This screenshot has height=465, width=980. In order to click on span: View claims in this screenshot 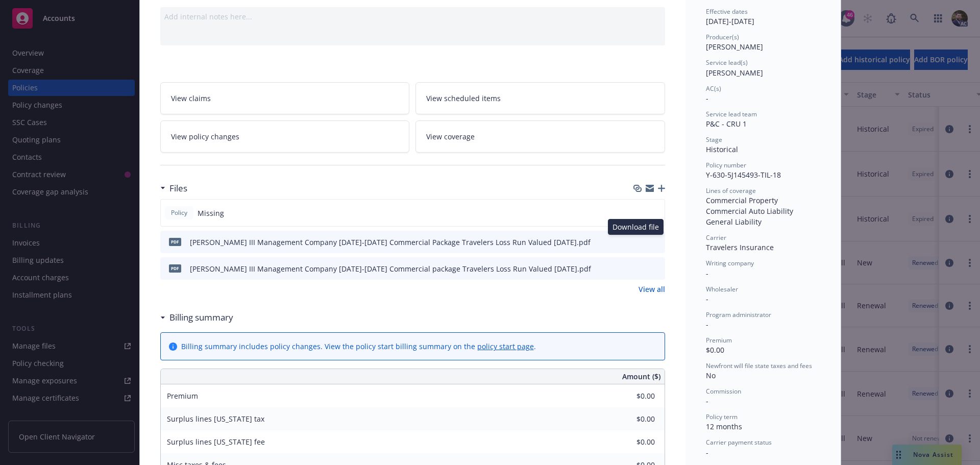, I will do `click(190, 98)`.